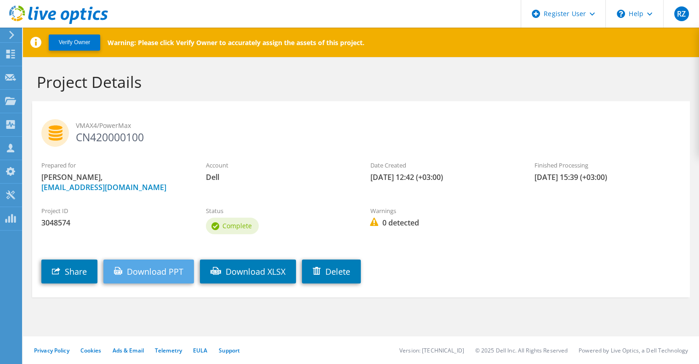  I want to click on p: Warning: Please click Verify Owner to accurately assign the assets of this project., so click(236, 42).